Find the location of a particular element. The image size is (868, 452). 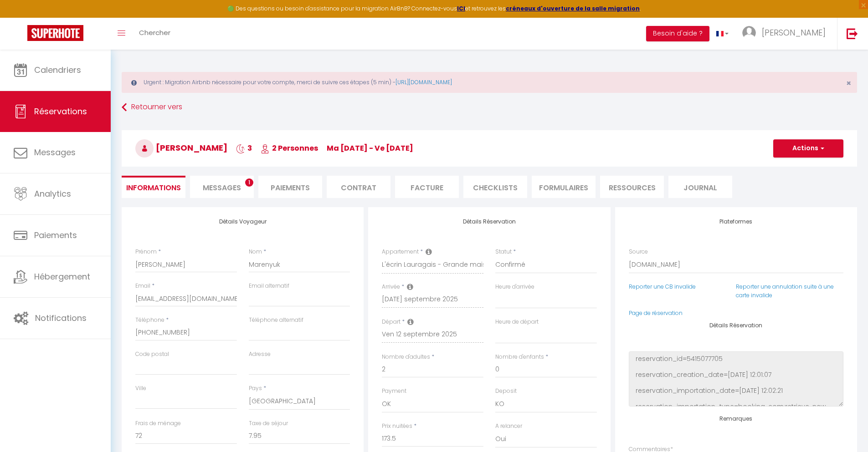

label: Email is located at coordinates (143, 286).